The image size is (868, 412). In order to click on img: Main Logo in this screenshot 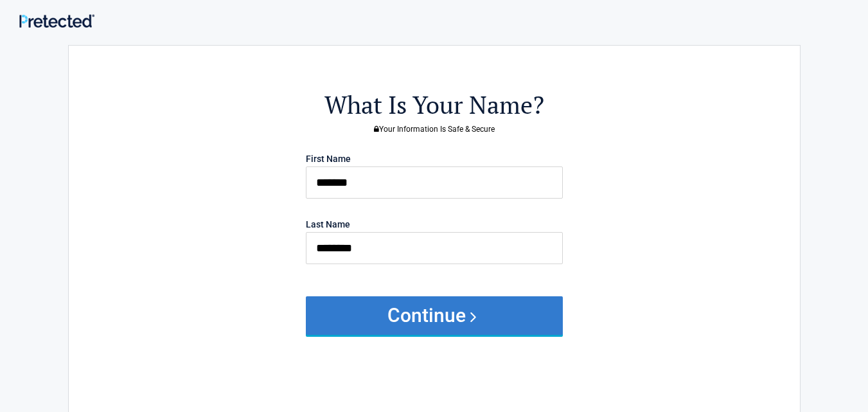, I will do `click(57, 20)`.